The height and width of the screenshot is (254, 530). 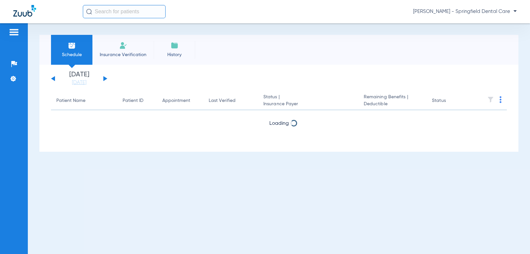 I want to click on span: Loading, so click(x=279, y=123).